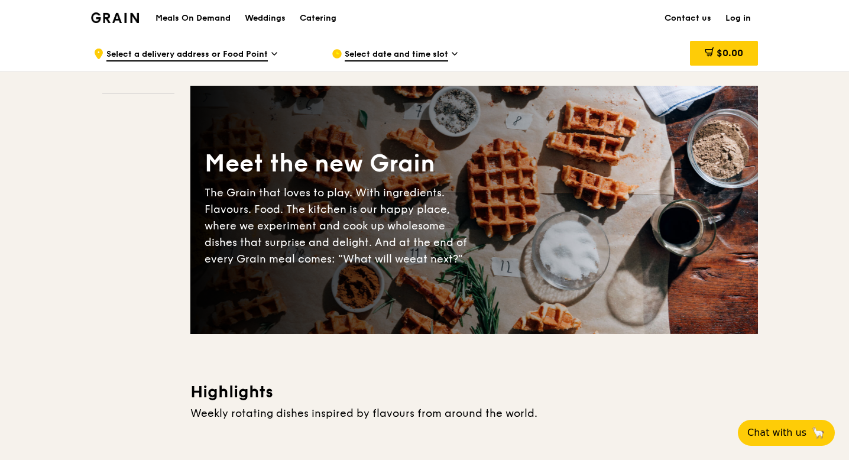 The height and width of the screenshot is (460, 849). I want to click on div: Weekly rotating dishes inspired by flavours from around the world., so click(474, 413).